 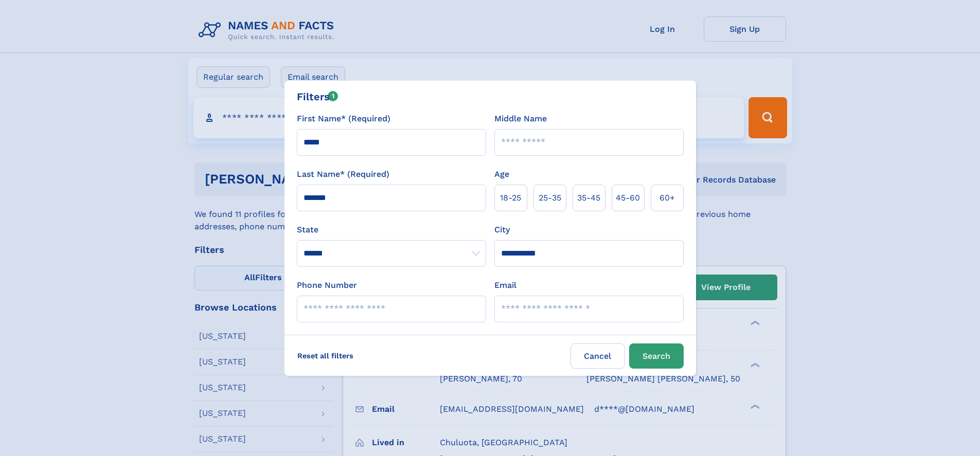 What do you see at coordinates (343, 174) in the screenshot?
I see `label: Last Name* (Required)` at bounding box center [343, 174].